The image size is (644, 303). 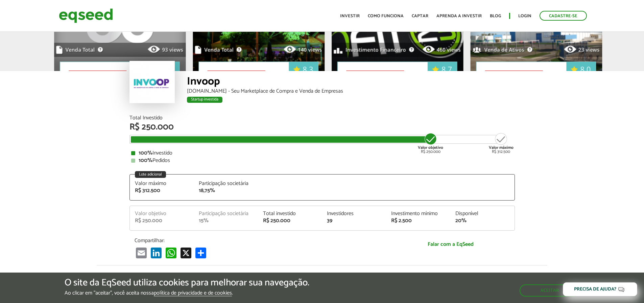 I want to click on a: LinkedIn, so click(x=156, y=252).